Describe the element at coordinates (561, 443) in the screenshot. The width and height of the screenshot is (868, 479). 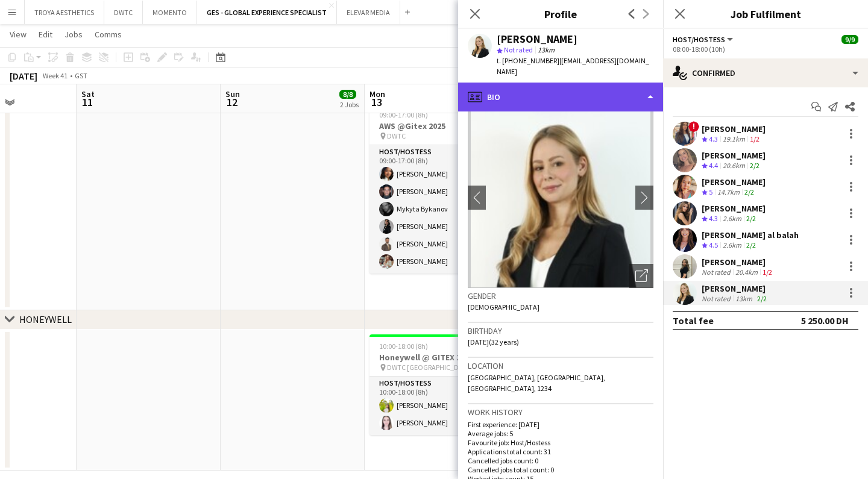
I see `p: Favourite job: Host/Hostess` at that location.